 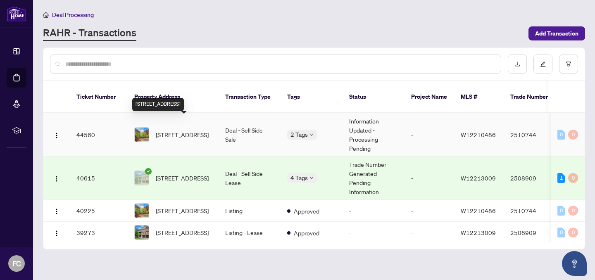 What do you see at coordinates (311, 97) in the screenshot?
I see `th: Tags` at bounding box center [311, 97].